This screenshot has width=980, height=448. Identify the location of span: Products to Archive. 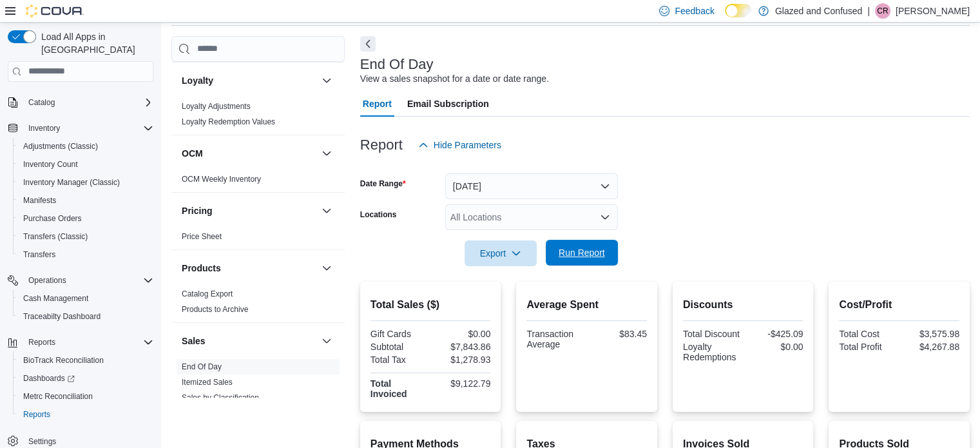
(215, 310).